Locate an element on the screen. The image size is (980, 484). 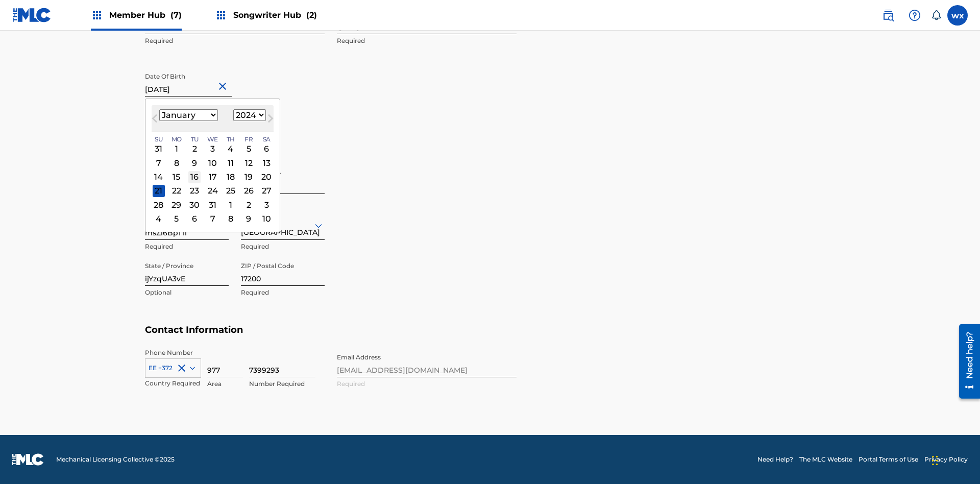
span: (2) is located at coordinates (311, 15).